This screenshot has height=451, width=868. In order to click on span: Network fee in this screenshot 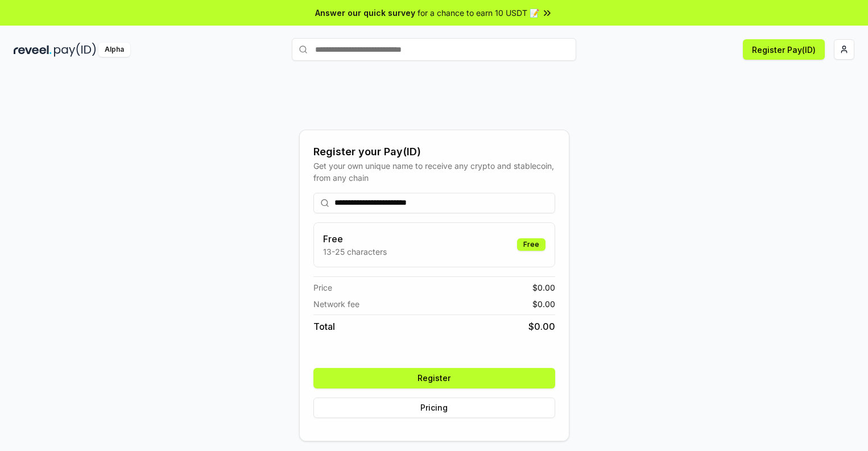, I will do `click(337, 304)`.